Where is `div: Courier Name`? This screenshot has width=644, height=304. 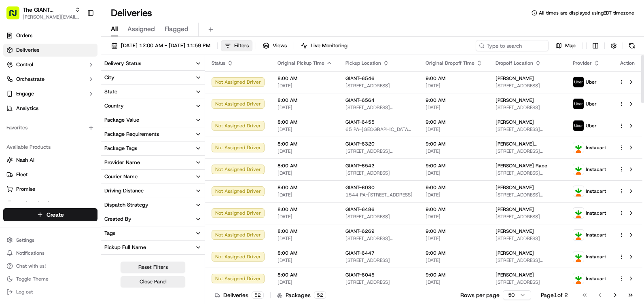
div: Courier Name is located at coordinates (121, 177).